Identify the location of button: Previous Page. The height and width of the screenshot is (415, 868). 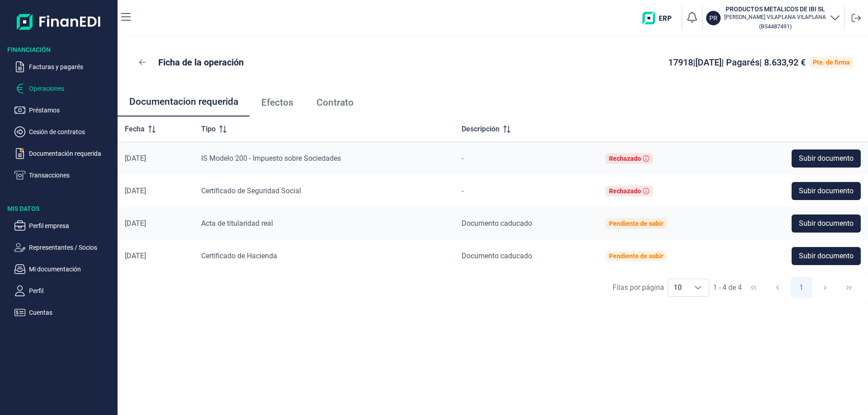
(777, 288).